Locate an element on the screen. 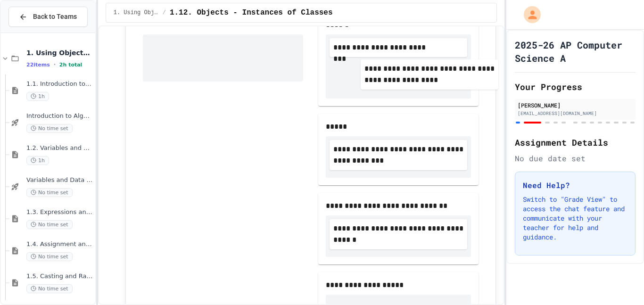 The width and height of the screenshot is (644, 305). h2: Your Progress is located at coordinates (575, 87).